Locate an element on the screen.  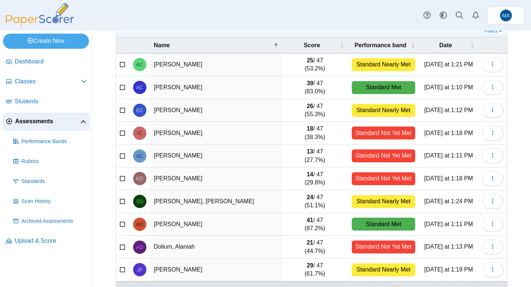
b: 24 is located at coordinates (310, 197).